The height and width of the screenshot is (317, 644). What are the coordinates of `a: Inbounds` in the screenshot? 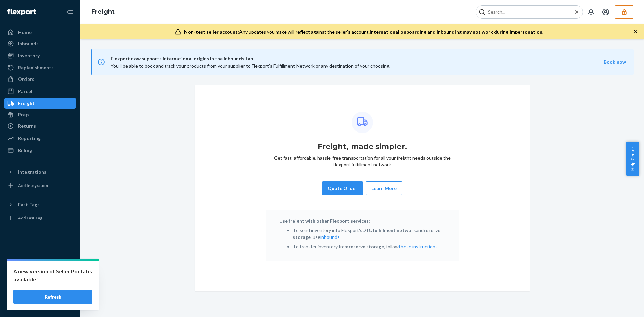 It's located at (40, 44).